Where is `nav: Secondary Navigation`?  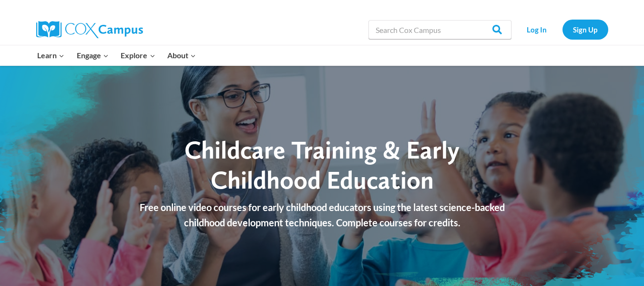 nav: Secondary Navigation is located at coordinates (562, 29).